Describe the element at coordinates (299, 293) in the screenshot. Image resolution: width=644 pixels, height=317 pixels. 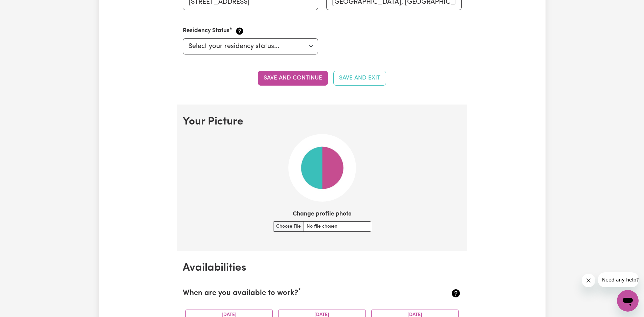
I see `h2: When are you available to work?` at that location.